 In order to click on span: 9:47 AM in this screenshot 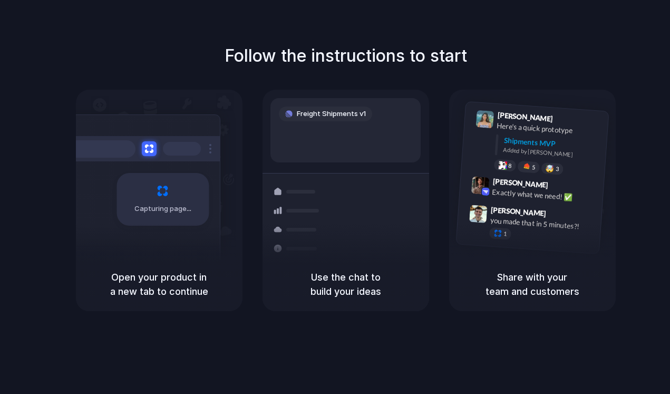, I will do `click(560, 215)`.